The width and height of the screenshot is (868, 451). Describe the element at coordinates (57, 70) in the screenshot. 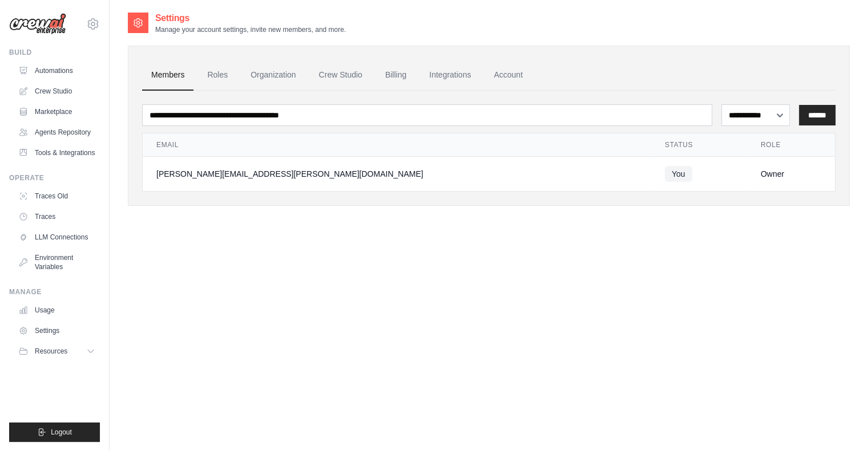

I see `a: Automations` at that location.